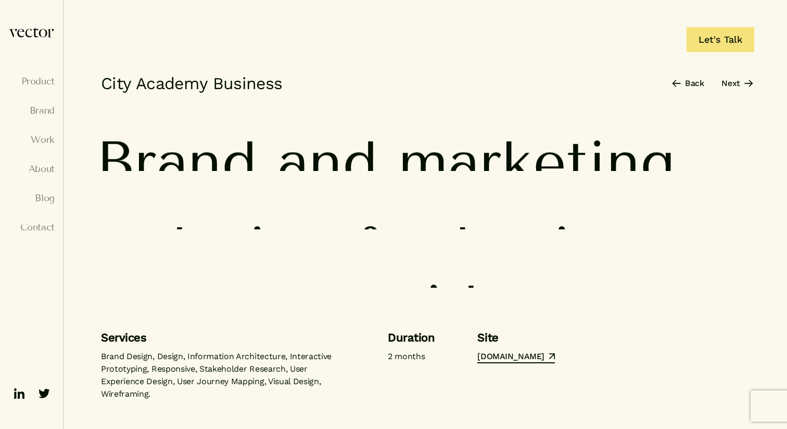 This screenshot has width=787, height=429. What do you see at coordinates (19, 393) in the screenshot?
I see `img: ico-linkedin` at bounding box center [19, 393].